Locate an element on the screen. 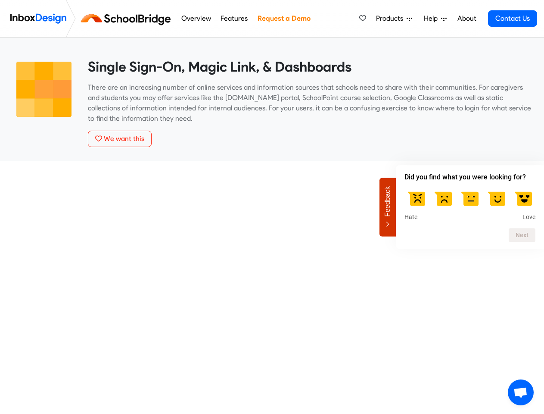 The height and width of the screenshot is (414, 544). a: About is located at coordinates (467, 19).